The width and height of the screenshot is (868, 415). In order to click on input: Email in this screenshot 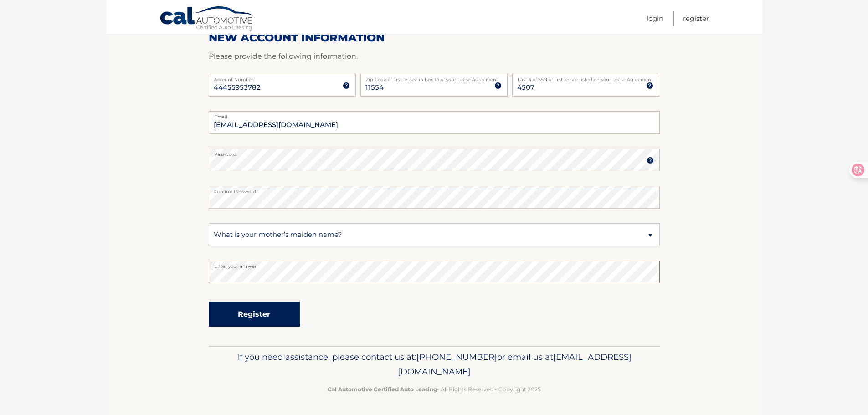, I will do `click(435, 123)`.